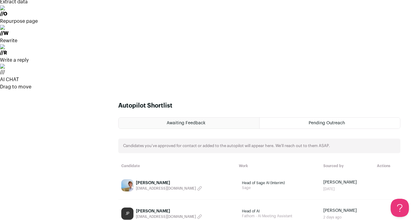 Image resolution: width=415 pixels, height=220 pixels. What do you see at coordinates (278, 188) in the screenshot?
I see `span: Sage` at bounding box center [278, 188].